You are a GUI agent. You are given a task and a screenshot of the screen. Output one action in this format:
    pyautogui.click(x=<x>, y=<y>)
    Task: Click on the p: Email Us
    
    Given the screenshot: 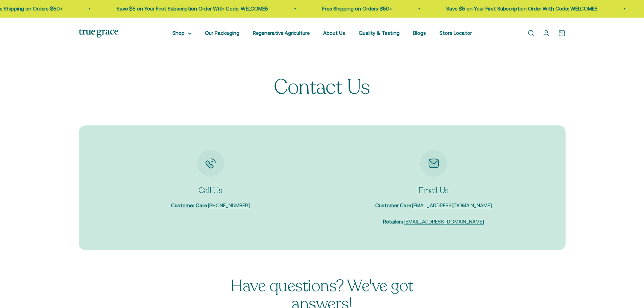 What is the action you would take?
    pyautogui.click(x=433, y=191)
    